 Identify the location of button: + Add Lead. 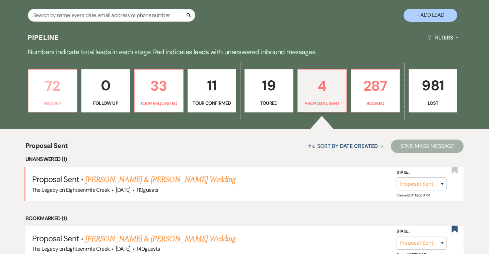
(430, 15).